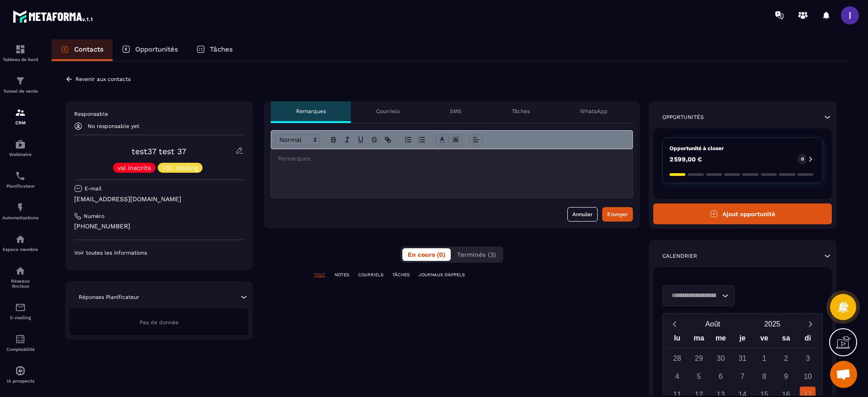 The image size is (868, 397). Describe the element at coordinates (342, 275) in the screenshot. I see `p: NOTES` at that location.